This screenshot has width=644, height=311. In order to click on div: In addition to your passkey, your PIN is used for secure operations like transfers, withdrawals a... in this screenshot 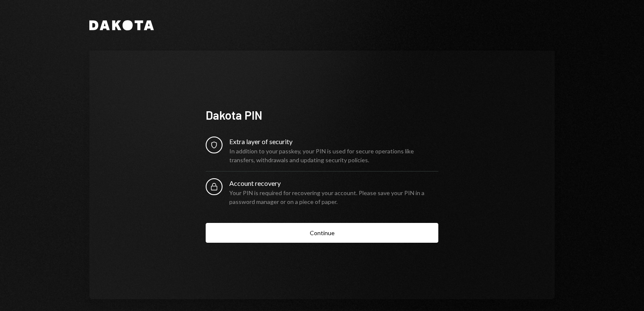, I will do `click(334, 156)`.